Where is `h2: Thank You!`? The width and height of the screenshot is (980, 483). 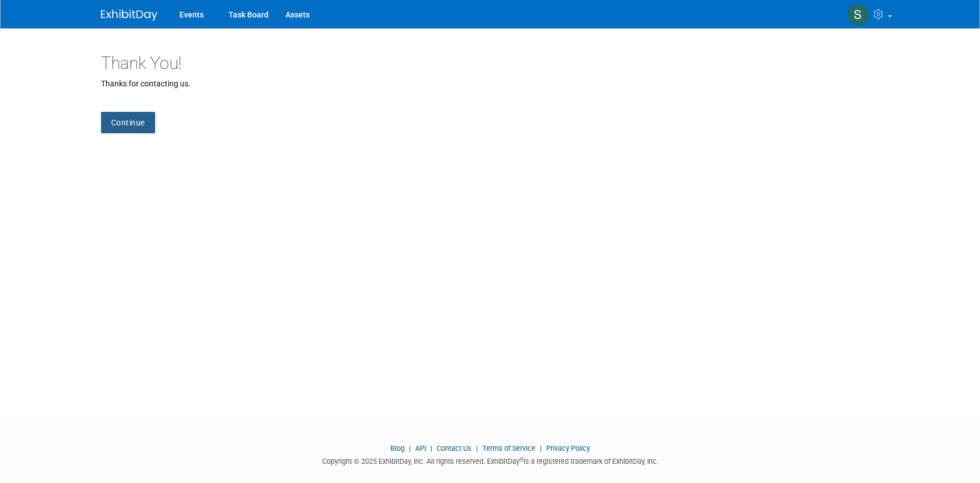
h2: Thank You! is located at coordinates (490, 63).